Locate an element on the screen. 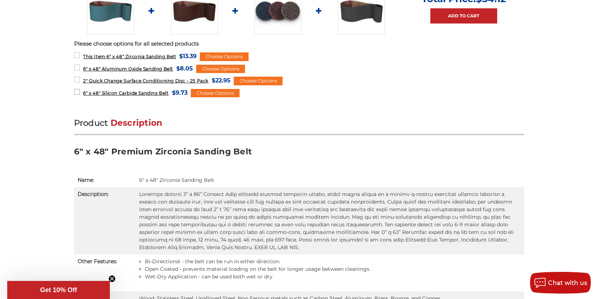 This screenshot has height=299, width=598. button: Chat with us is located at coordinates (560, 282).